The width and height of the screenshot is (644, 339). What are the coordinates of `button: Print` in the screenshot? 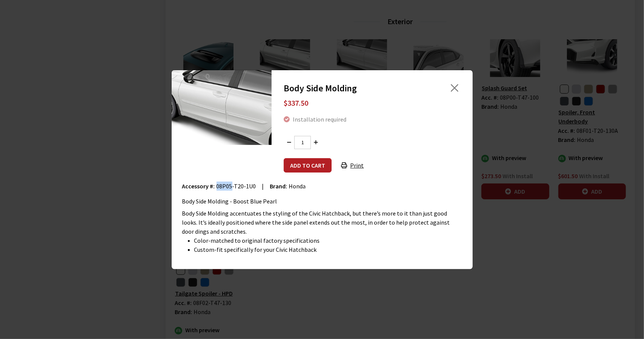 It's located at (352, 165).